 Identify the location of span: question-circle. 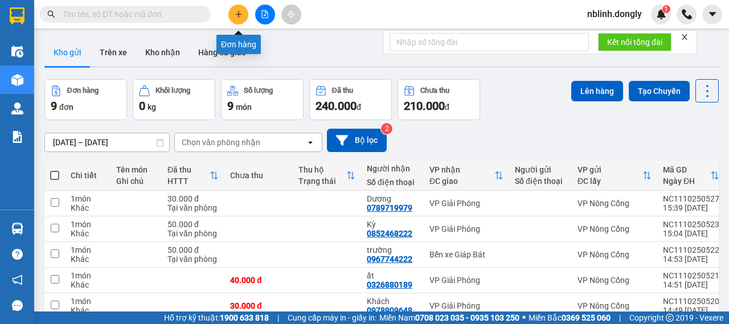
(17, 254).